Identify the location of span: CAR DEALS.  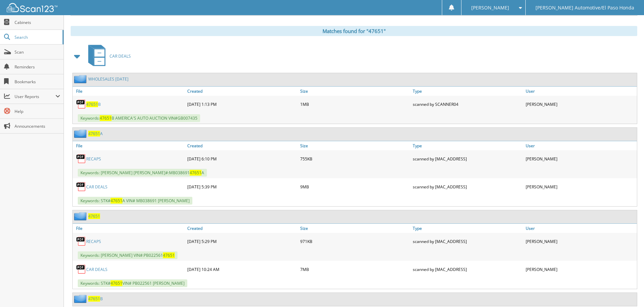
(120, 56).